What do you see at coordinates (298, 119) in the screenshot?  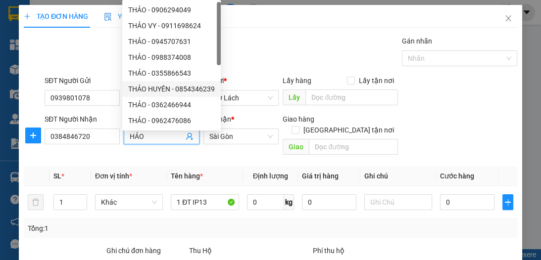 I see `span: Giao hàng` at bounding box center [298, 119].